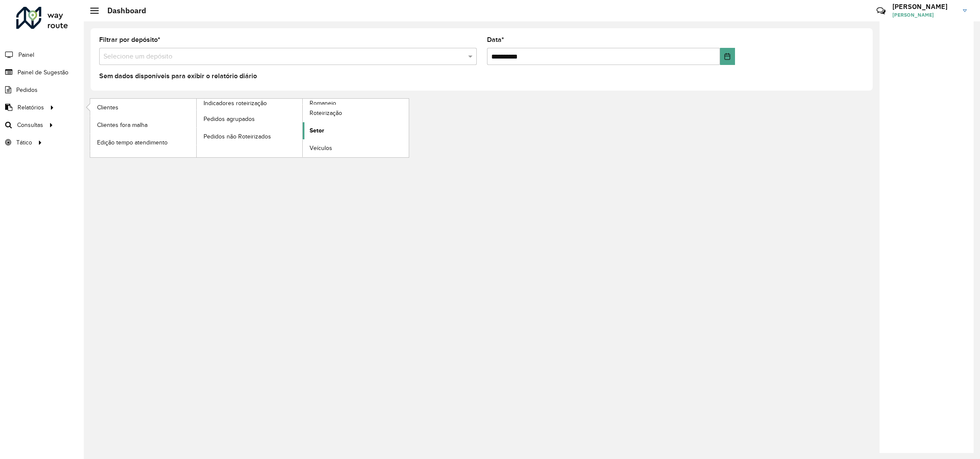  Describe the element at coordinates (30, 125) in the screenshot. I see `span: Consultas` at that location.